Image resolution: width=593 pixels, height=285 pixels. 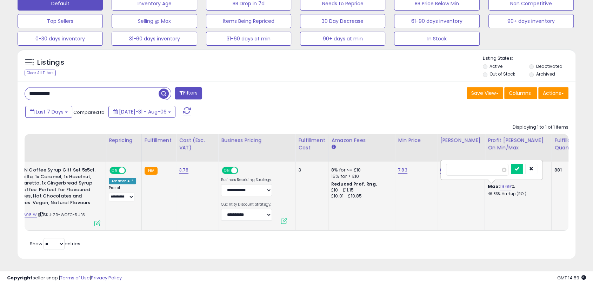 What do you see at coordinates (246, 204) in the screenshot?
I see `label: Quantity Discount Strategy:` at bounding box center [246, 204].